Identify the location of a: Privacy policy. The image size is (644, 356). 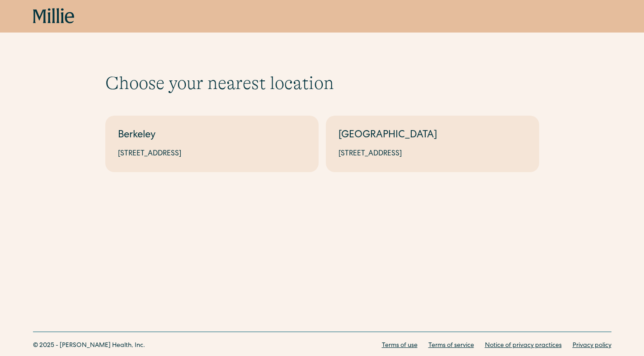
(592, 346).